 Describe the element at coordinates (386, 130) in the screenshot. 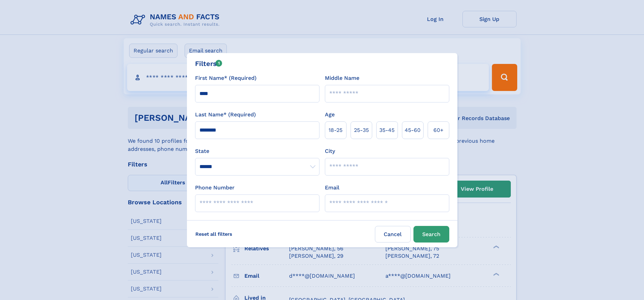

I see `span: 35‑45` at that location.